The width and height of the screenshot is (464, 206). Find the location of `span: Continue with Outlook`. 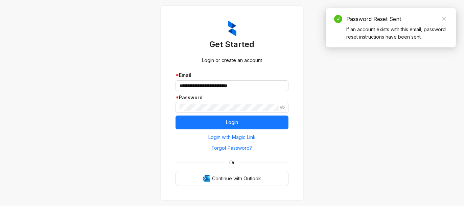

span: Continue with Outlook is located at coordinates (237, 178).